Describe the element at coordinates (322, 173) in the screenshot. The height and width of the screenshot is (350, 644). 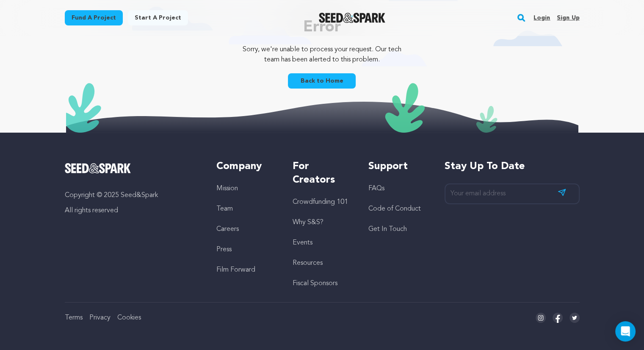
I see `h5: For Creators` at that location.